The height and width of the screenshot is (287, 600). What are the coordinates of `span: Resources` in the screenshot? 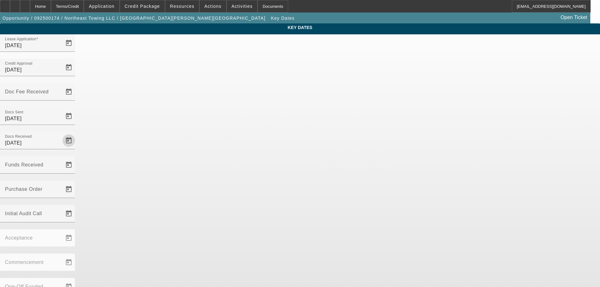 It's located at (182, 6).